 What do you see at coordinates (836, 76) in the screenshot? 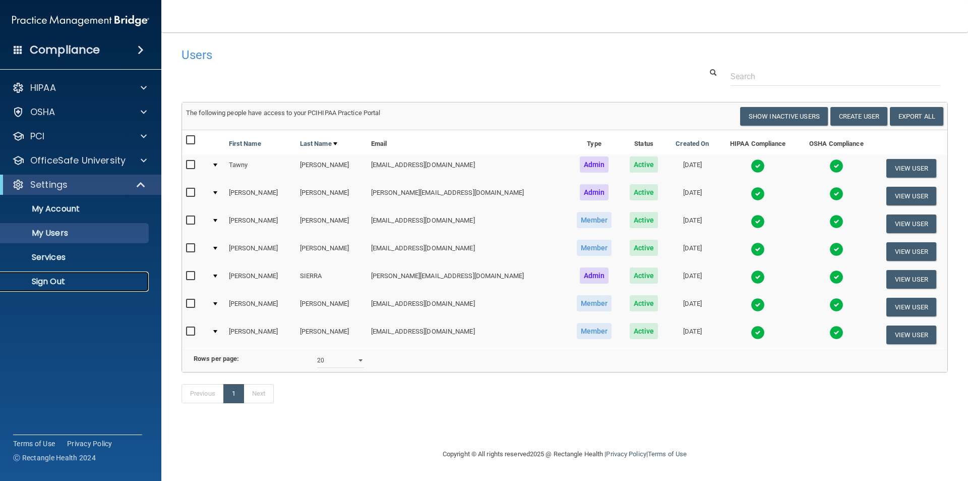
I see `input: Search` at bounding box center [836, 76].